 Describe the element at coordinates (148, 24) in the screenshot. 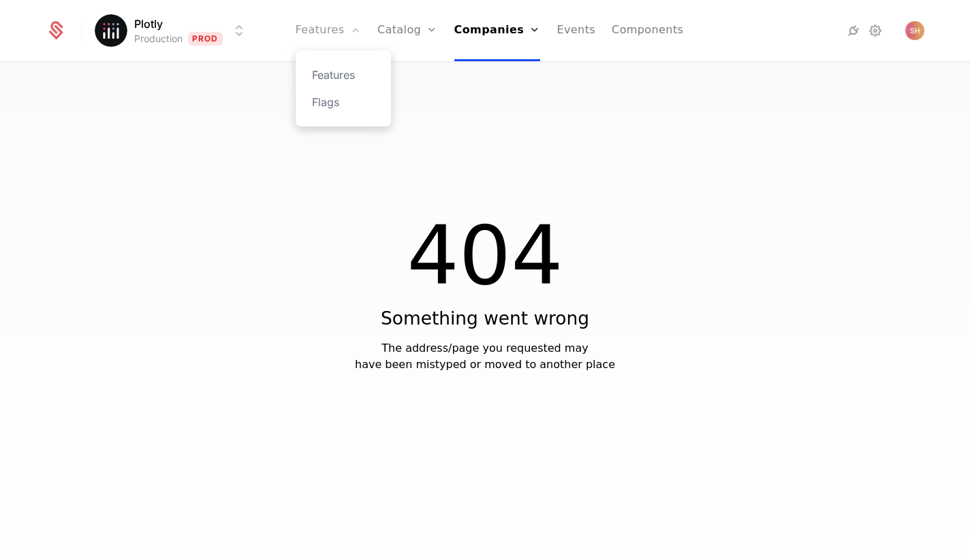

I see `span: Plotly` at that location.